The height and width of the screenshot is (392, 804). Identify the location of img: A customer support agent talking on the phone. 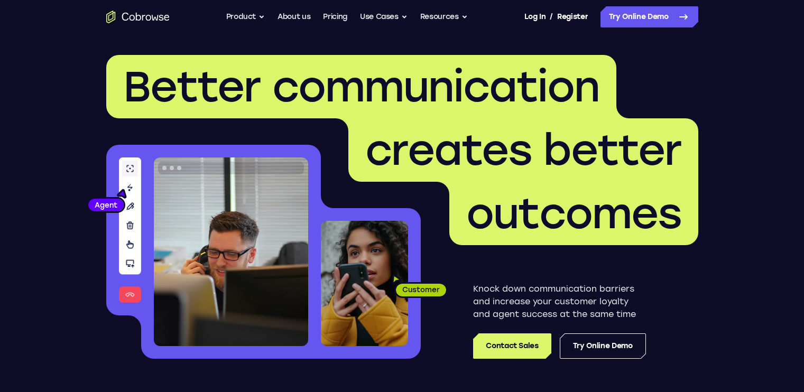
(231, 252).